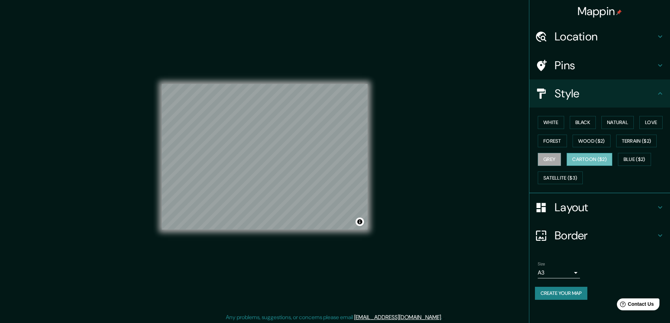  Describe the element at coordinates (561, 293) in the screenshot. I see `button: Create your map` at that location.